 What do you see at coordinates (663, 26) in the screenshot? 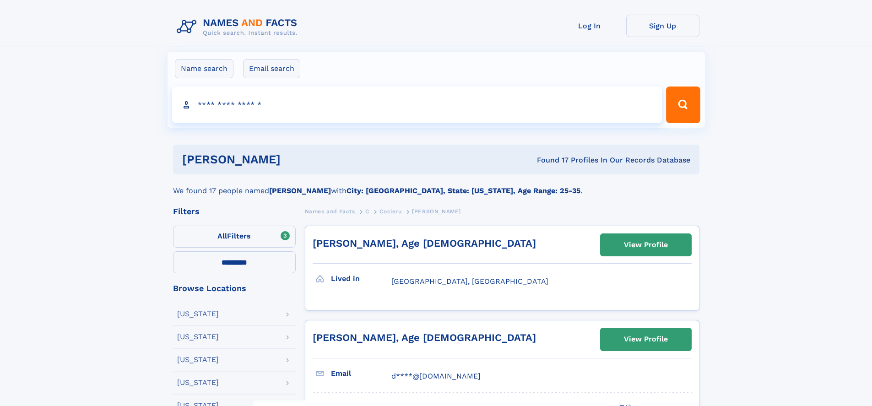
I see `a: Sign Up` at bounding box center [663, 26].